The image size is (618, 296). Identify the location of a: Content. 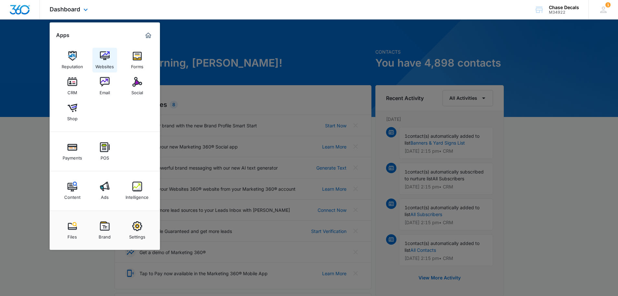
(72, 191).